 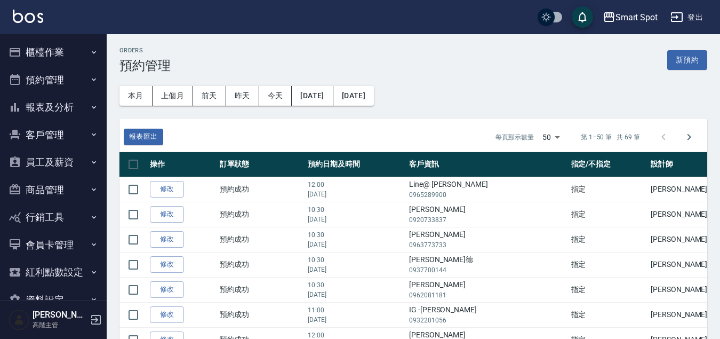 I want to click on button: 員工及薪資, so click(x=53, y=162).